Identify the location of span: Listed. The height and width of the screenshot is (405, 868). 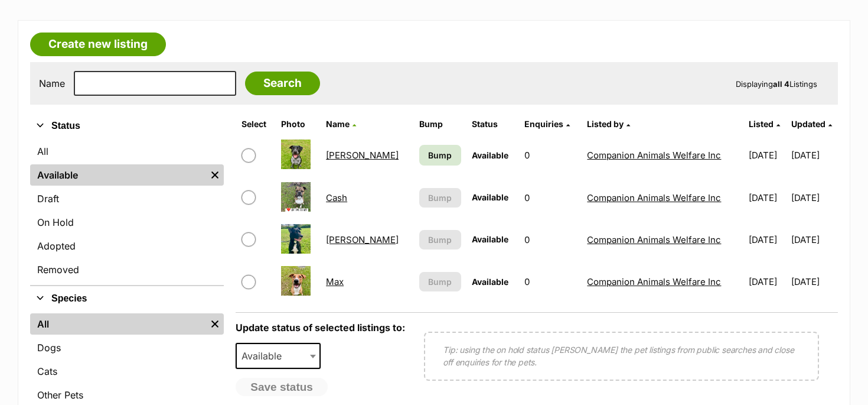
(761, 123).